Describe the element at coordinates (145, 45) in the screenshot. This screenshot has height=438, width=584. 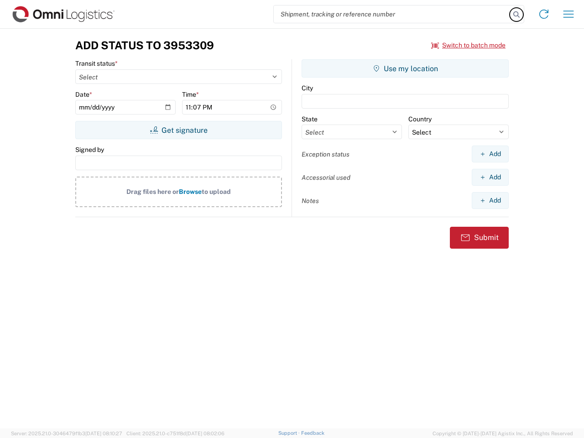
I see `h3: Add Status to 3953309` at that location.